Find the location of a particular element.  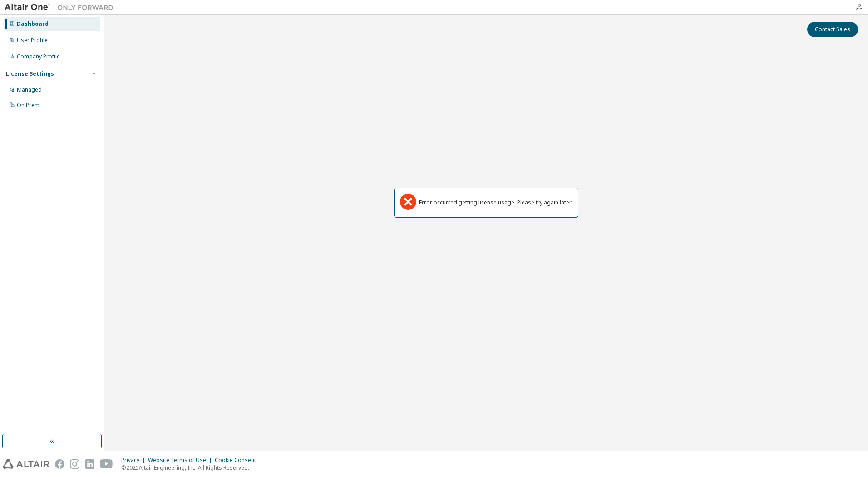

div: On Prem is located at coordinates (28, 105).